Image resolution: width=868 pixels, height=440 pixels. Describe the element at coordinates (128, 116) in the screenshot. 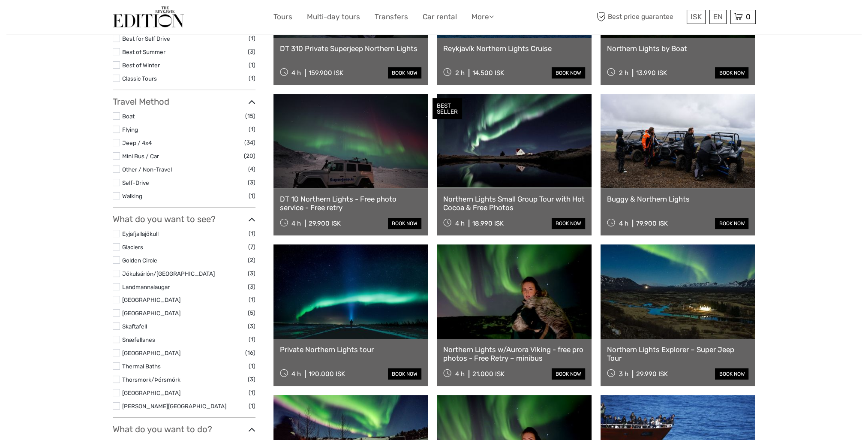

I see `a: Boat` at that location.